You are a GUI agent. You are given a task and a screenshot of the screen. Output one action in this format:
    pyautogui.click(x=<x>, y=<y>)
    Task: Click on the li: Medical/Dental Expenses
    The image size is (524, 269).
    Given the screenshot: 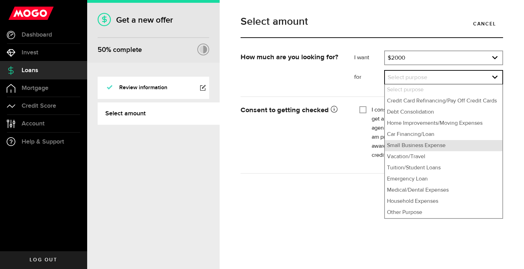 What is the action you would take?
    pyautogui.click(x=443, y=190)
    